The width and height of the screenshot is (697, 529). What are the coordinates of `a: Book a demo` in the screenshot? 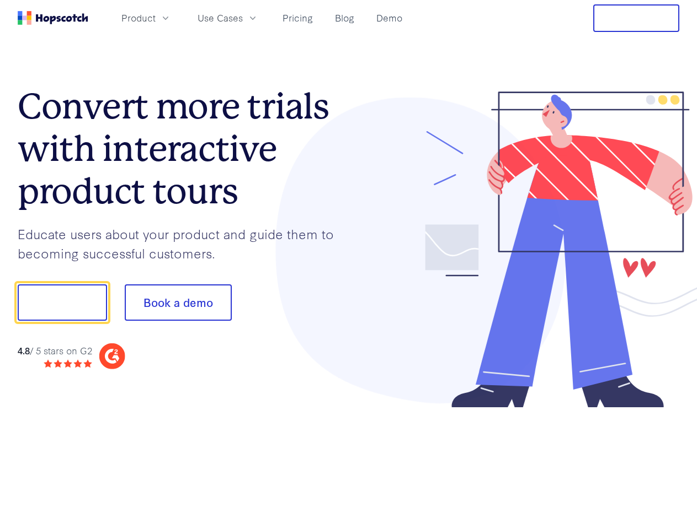 It's located at (178, 303).